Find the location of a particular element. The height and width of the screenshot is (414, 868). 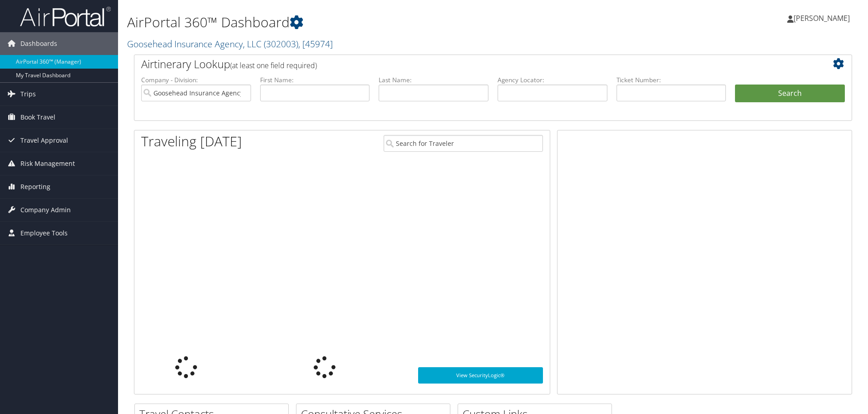

span: Trips is located at coordinates (28, 94).